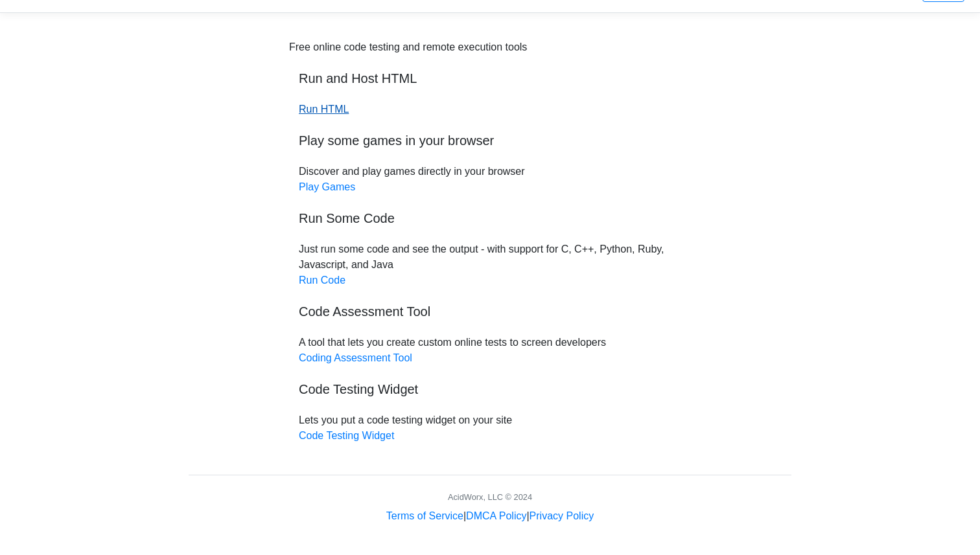 The width and height of the screenshot is (980, 555). What do you see at coordinates (490, 219) in the screenshot?
I see `h5: Run Some Code` at bounding box center [490, 219].